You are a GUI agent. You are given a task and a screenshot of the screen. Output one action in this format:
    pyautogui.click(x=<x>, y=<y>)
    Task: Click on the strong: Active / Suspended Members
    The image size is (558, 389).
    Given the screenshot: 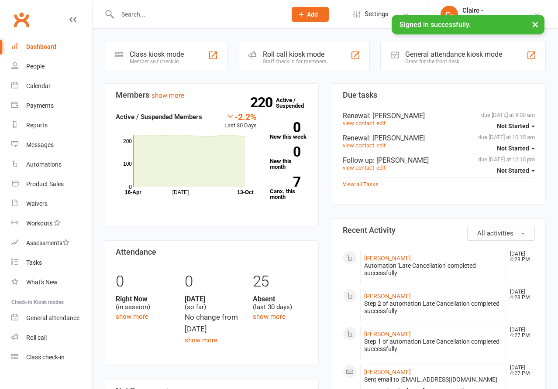 What is the action you would take?
    pyautogui.click(x=159, y=117)
    